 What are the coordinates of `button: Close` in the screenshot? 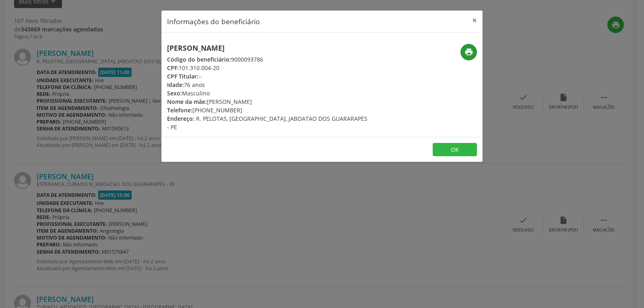 It's located at (475, 20).